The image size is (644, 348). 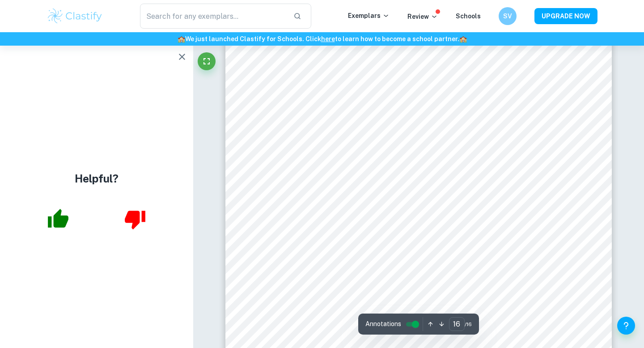 What do you see at coordinates (213, 16) in the screenshot?
I see `input: Search for any exemplars...` at bounding box center [213, 16].